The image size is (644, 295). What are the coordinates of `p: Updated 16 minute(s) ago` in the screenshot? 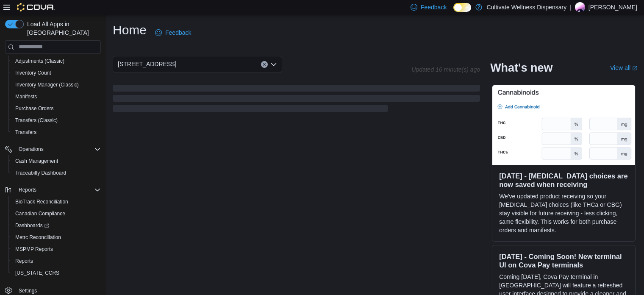 It's located at (445, 70).